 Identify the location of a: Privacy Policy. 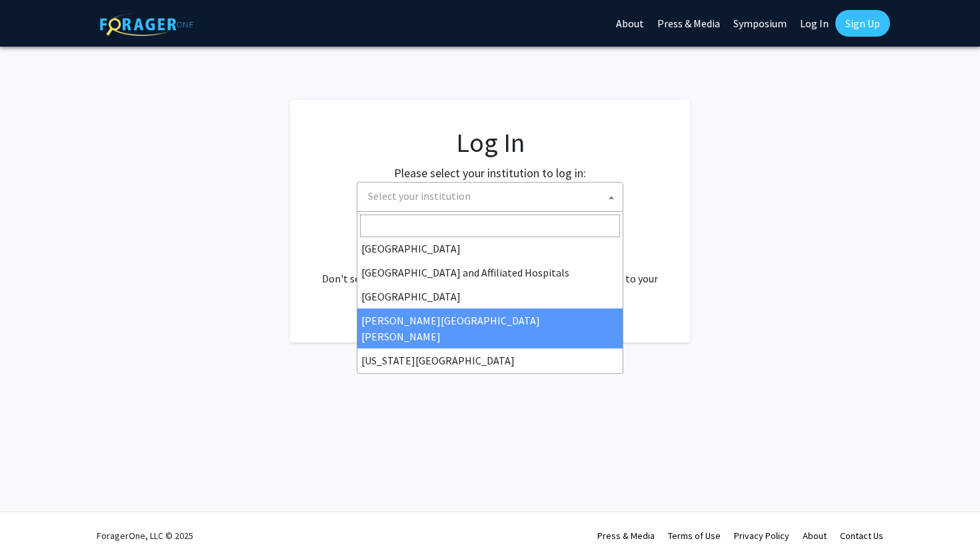
(761, 535).